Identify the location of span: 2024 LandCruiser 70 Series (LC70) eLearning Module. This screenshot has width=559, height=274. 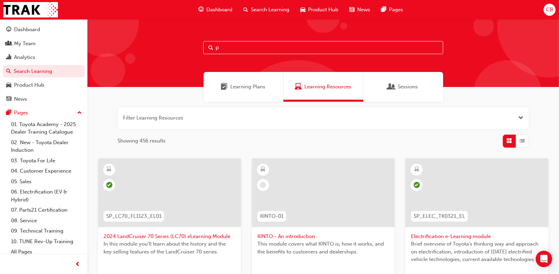
(169, 236).